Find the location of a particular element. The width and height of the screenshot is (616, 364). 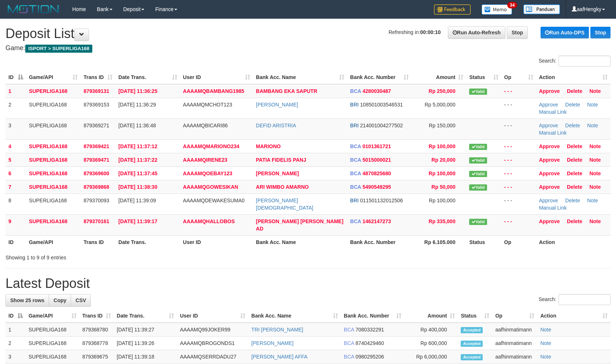

span: 879369421 is located at coordinates (96, 146).